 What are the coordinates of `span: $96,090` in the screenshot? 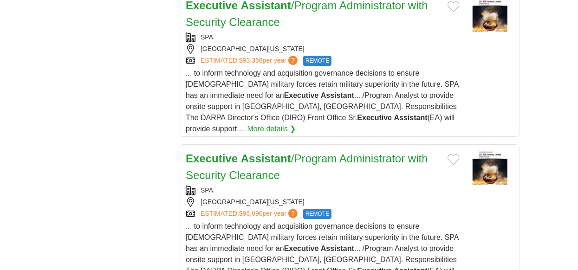 It's located at (251, 214).